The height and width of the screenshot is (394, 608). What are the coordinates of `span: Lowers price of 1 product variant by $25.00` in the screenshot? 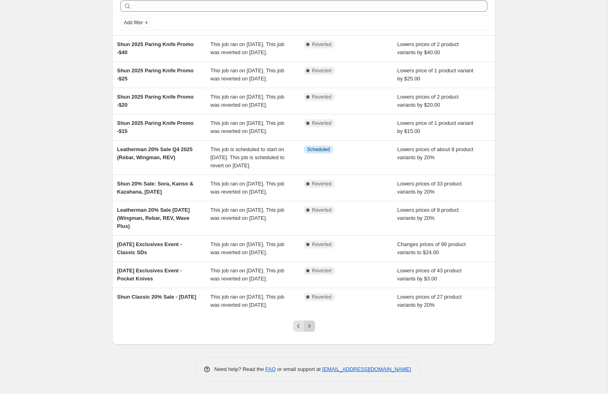 It's located at (435, 74).